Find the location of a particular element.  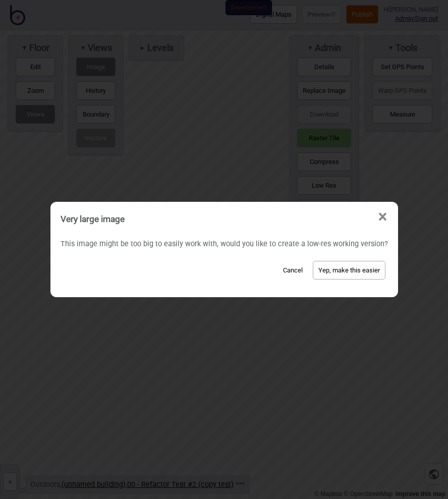

button: Cancel is located at coordinates (292, 270).